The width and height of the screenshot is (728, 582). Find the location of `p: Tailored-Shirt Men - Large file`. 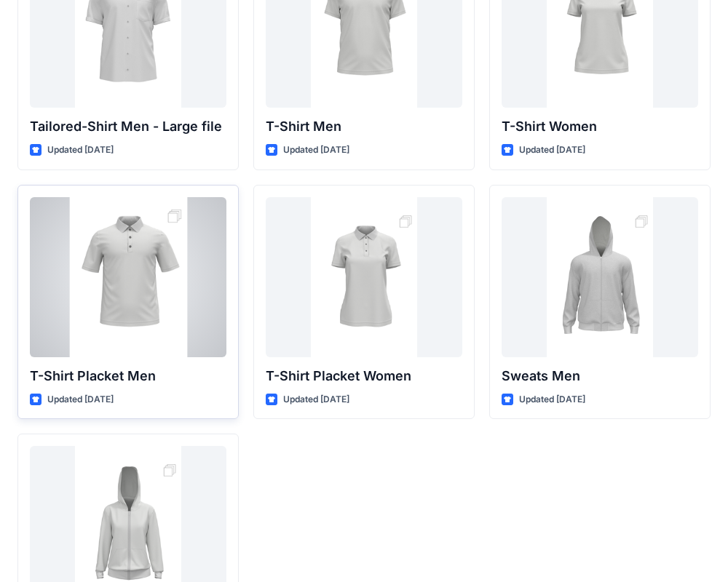

p: Tailored-Shirt Men - Large file is located at coordinates (128, 127).